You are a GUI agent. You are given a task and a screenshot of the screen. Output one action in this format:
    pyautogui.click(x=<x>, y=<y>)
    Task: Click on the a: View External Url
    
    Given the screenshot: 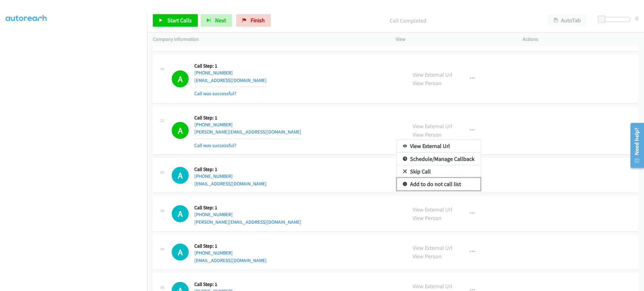 What is the action you would take?
    pyautogui.click(x=439, y=146)
    